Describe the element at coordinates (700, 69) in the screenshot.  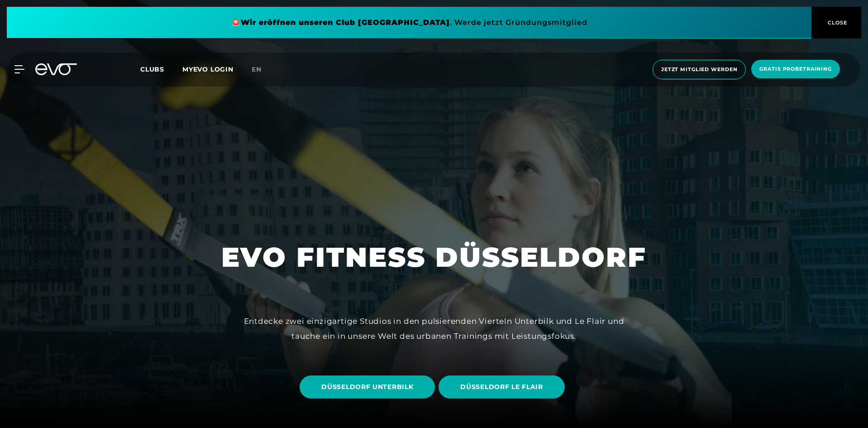
I see `span: Jetzt Mitglied werden` at that location.